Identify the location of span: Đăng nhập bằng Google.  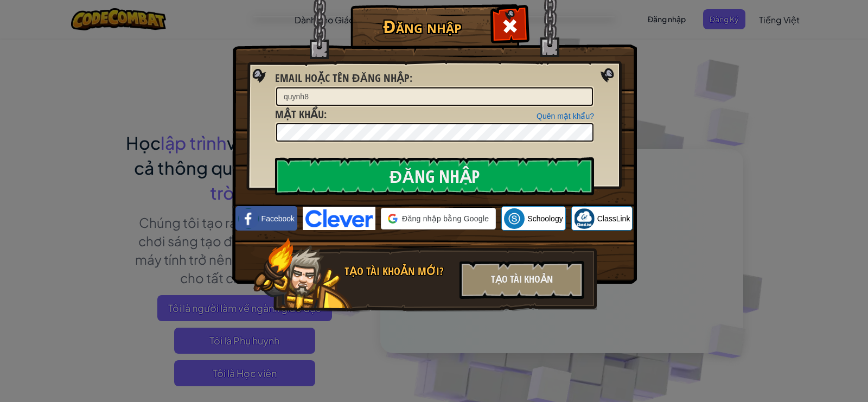
(445, 218).